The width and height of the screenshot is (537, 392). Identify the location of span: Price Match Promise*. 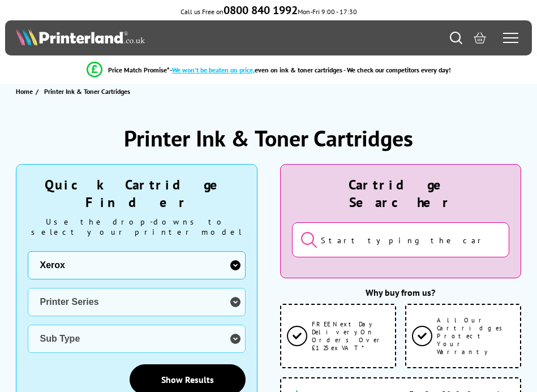
(139, 69).